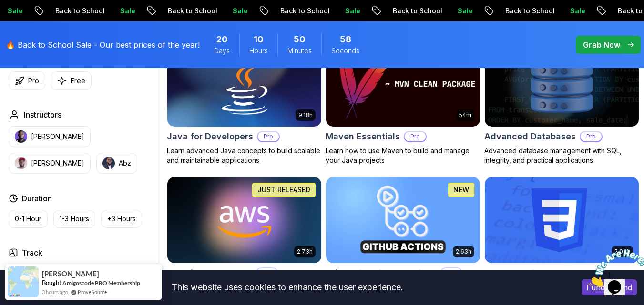  What do you see at coordinates (102, 45) in the screenshot?
I see `p: 🔥 Back to School Sale - Our best prices of the year!` at bounding box center [102, 45].